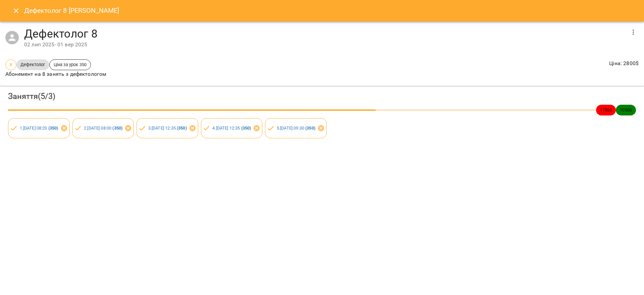 This screenshot has width=644, height=295. Describe the element at coordinates (33, 64) in the screenshot. I see `span: Дефектолог` at that location.